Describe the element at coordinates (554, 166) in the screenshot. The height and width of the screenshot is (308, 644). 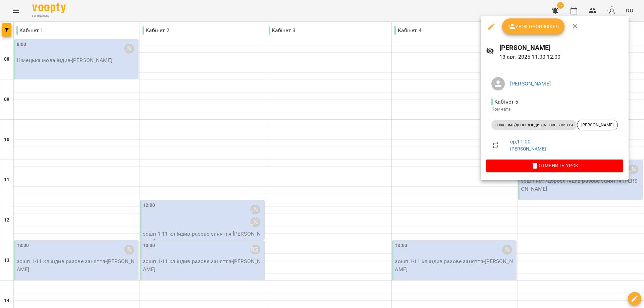
I see `button: Отменить Урок` at that location.